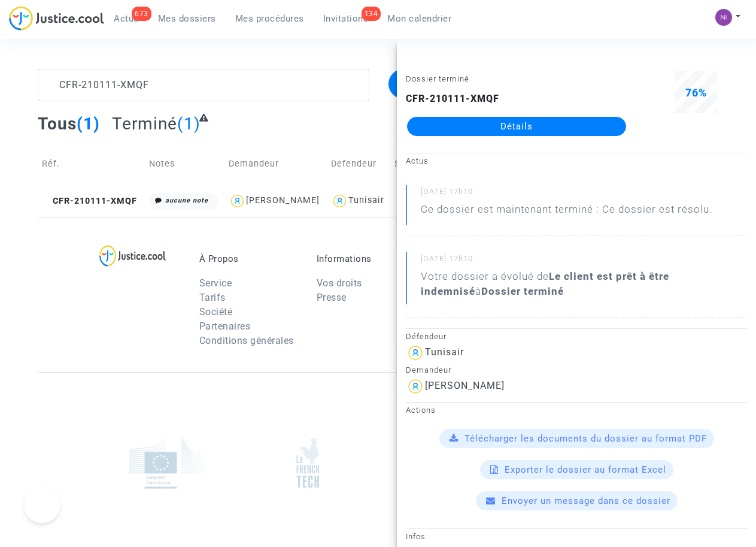  I want to click on b: CFR-210111-XMQF, so click(452, 98).